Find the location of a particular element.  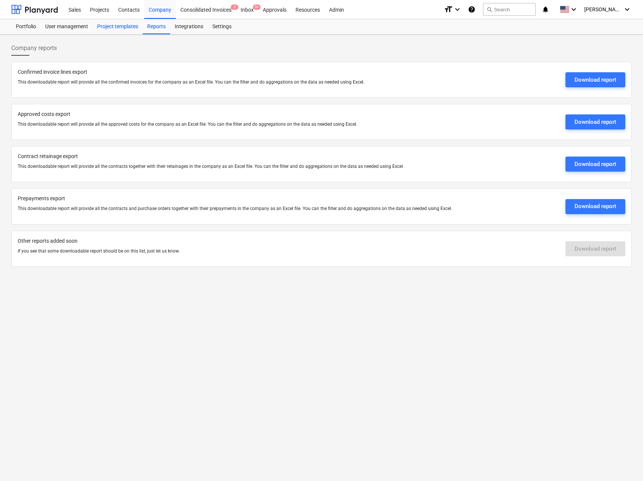

i: notifications is located at coordinates (546, 9).